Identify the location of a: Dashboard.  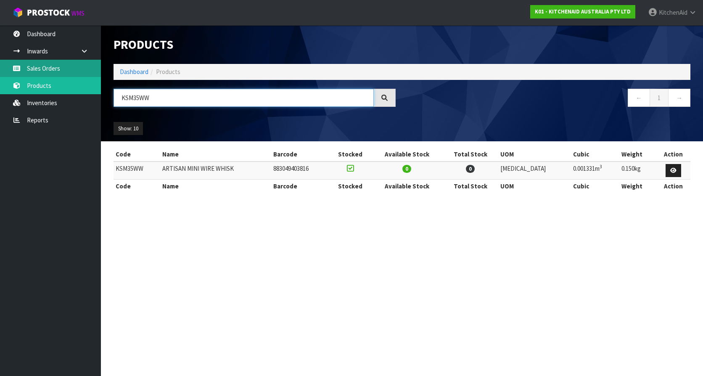
(134, 71).